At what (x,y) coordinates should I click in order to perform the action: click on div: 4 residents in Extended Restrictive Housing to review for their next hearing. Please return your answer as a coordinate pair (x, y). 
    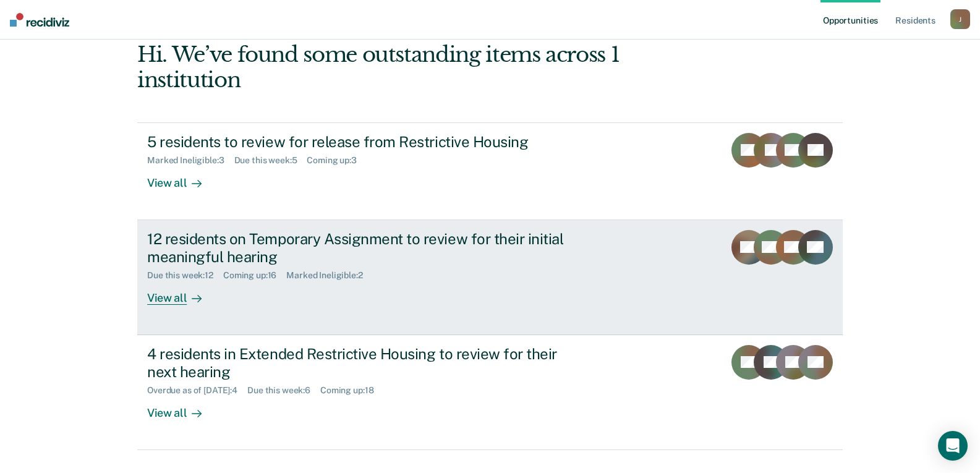
    Looking at the image, I should click on (364, 363).